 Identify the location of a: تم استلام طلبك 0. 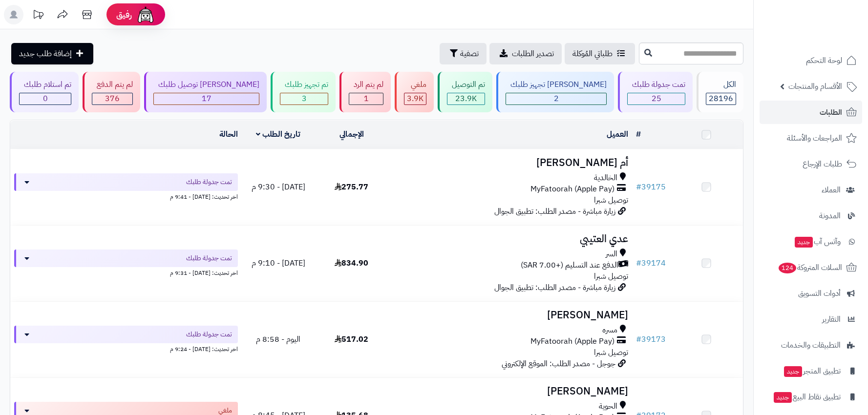
(44, 92).